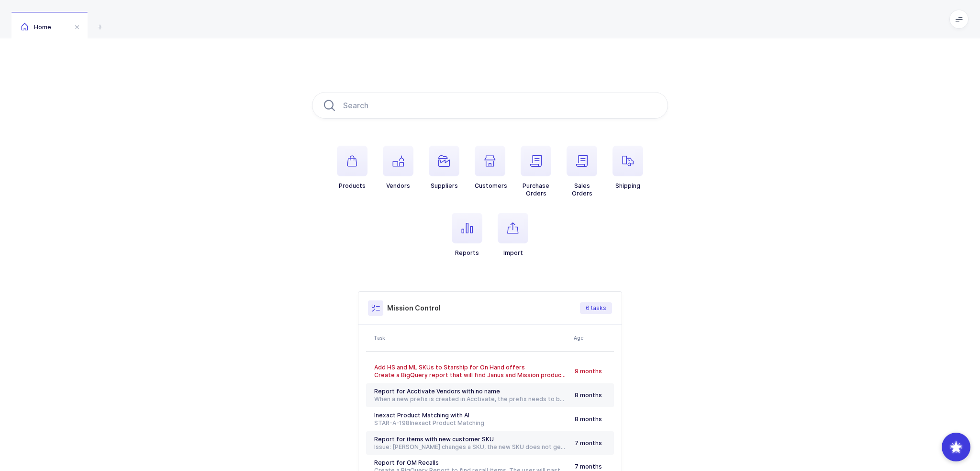  I want to click on button: Vendors, so click(398, 167).